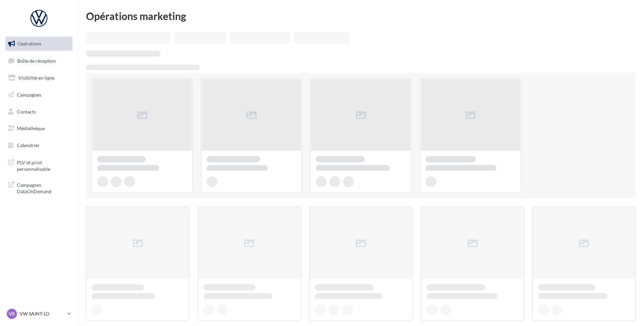  What do you see at coordinates (29, 95) in the screenshot?
I see `span: Campagnes` at bounding box center [29, 95].